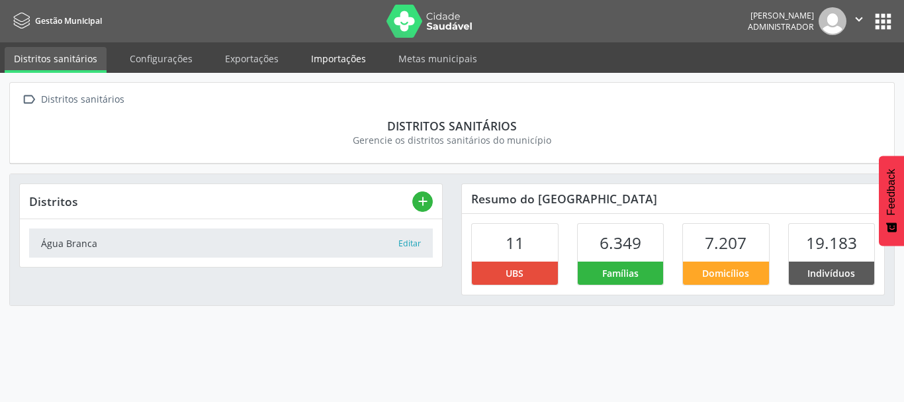 This screenshot has width=904, height=402. Describe the element at coordinates (831, 242) in the screenshot. I see `span: 19.183` at that location.